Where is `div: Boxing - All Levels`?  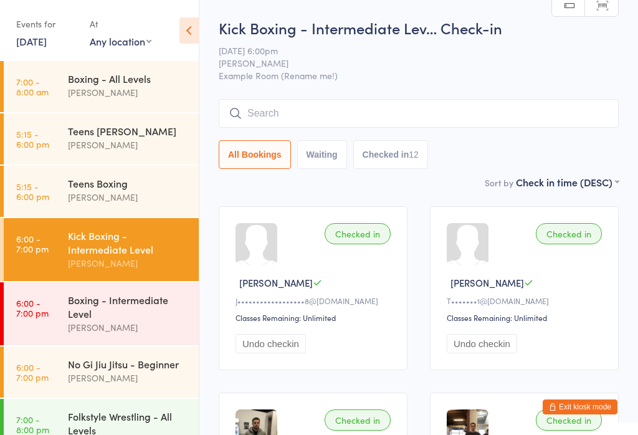
div: Boxing - All Levels is located at coordinates (128, 78).